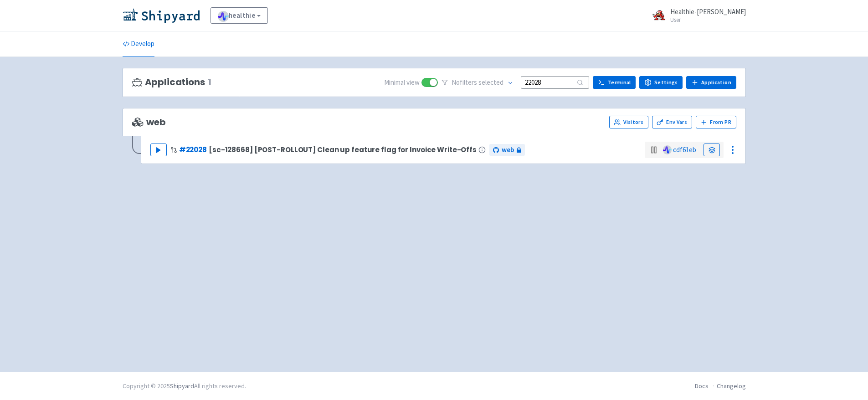 The height and width of the screenshot is (400, 868). What do you see at coordinates (507, 150) in the screenshot?
I see `a: web` at bounding box center [507, 150].